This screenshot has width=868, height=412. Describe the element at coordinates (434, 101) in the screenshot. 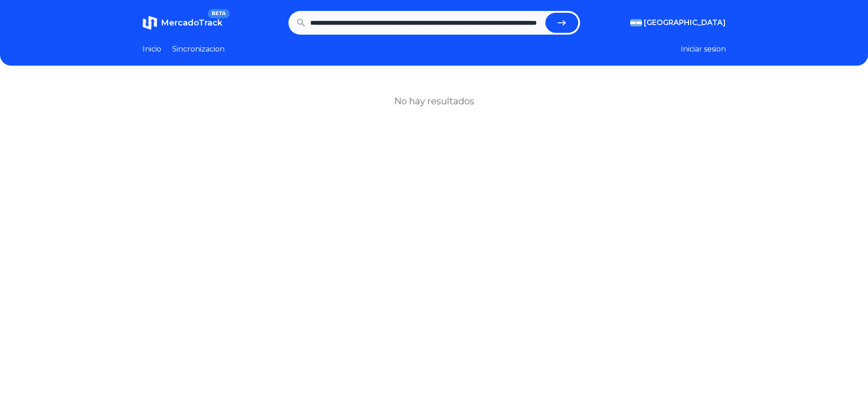

I see `h1: No hay resultados` at that location.